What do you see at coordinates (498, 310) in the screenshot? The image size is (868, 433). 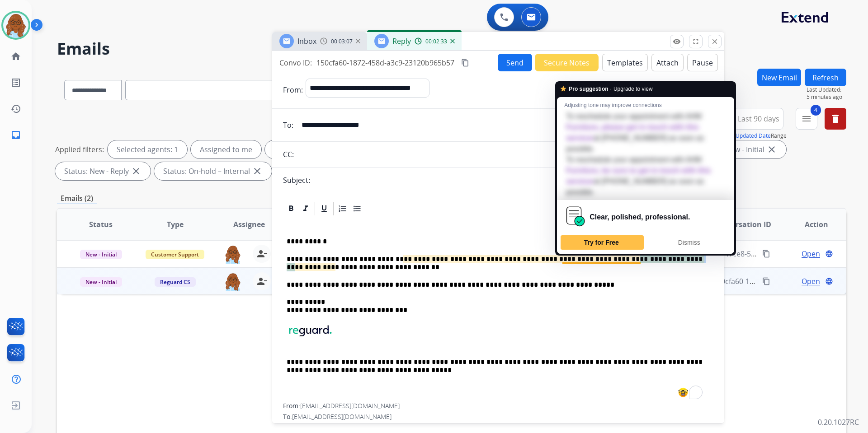 I see `div: To enrich screen reader interactions, please activate Accessibility in Grammarly extension settings` at bounding box center [498, 310].